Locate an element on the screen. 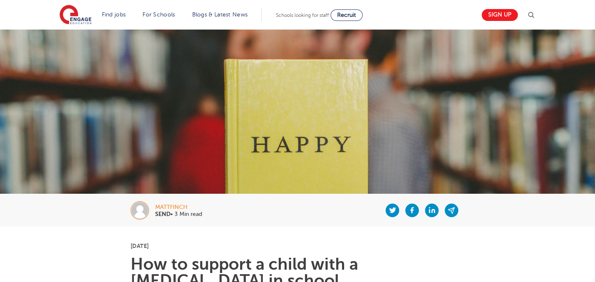  a: Blogs & Latest News is located at coordinates (220, 14).